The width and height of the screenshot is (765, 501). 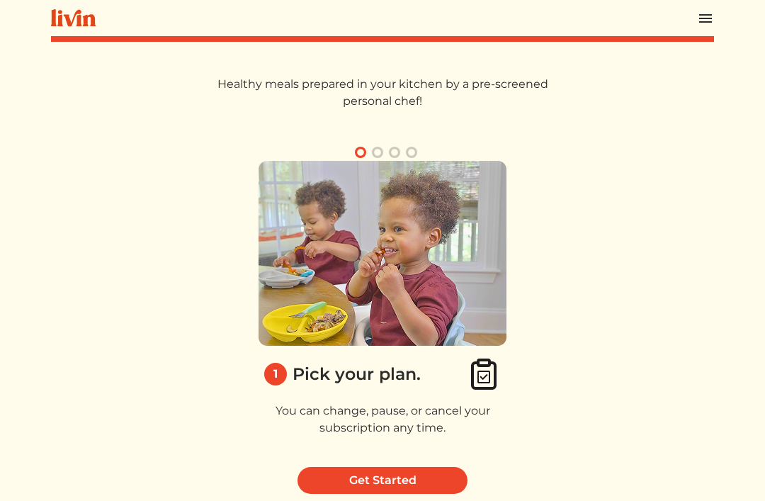 I want to click on div: 1, so click(x=276, y=374).